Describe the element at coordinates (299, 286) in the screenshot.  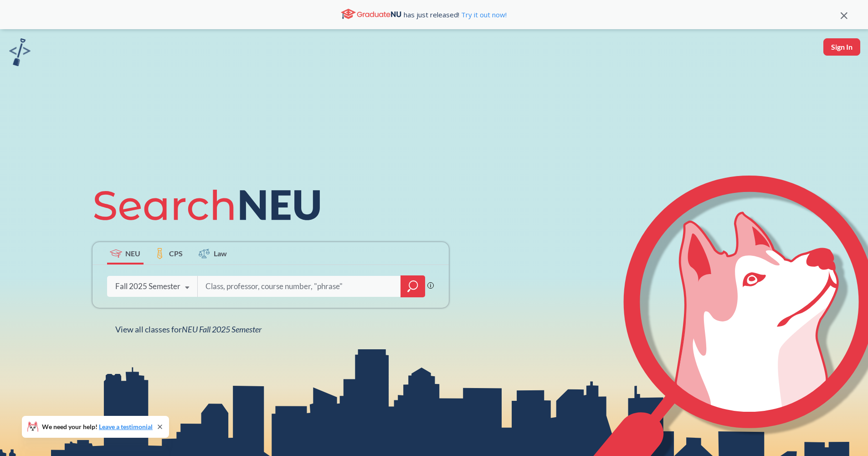
I see `input: Class, professor, course number, "phrase"` at that location.